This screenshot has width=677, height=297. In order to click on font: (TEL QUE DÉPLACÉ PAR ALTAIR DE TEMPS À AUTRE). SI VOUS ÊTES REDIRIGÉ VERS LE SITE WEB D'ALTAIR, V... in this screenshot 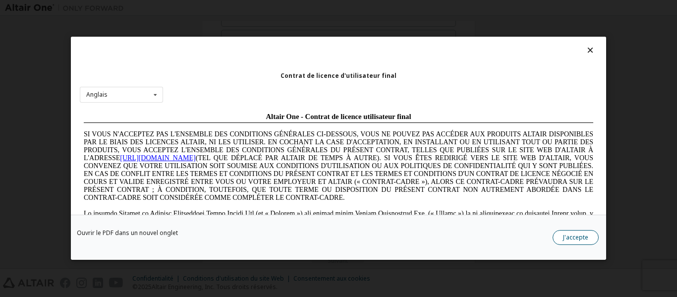, I will do `click(259, 69)`.